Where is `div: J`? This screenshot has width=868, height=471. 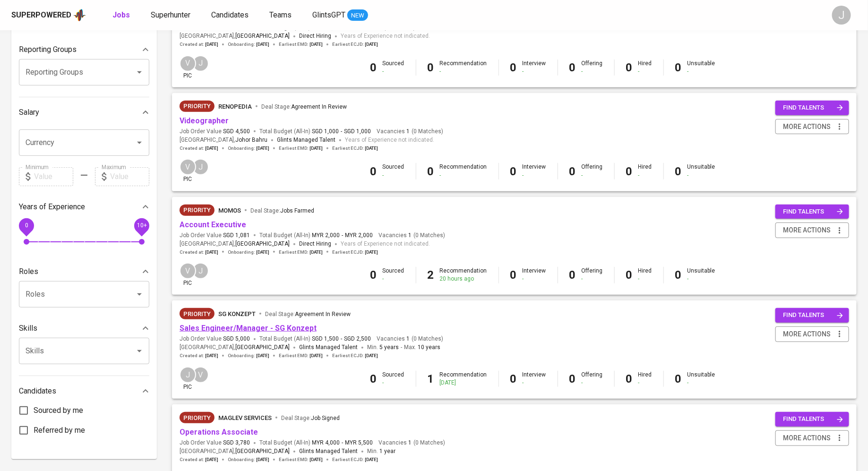 div: J is located at coordinates (200, 271).